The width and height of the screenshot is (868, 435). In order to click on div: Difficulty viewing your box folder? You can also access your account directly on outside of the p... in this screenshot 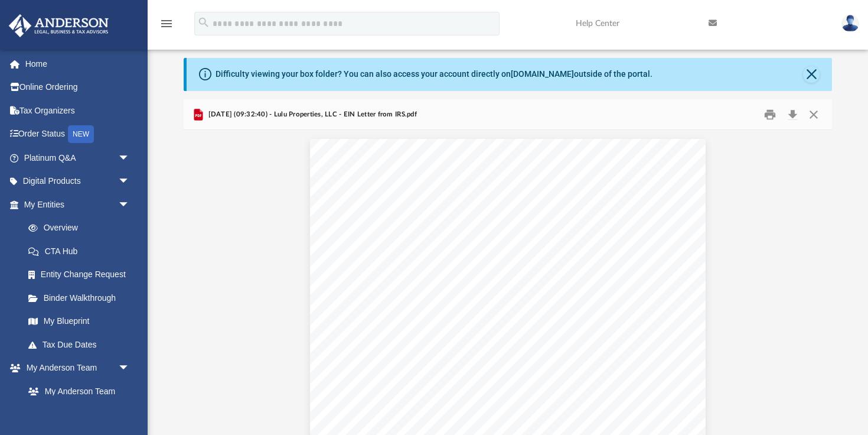, I will do `click(434, 74)`.